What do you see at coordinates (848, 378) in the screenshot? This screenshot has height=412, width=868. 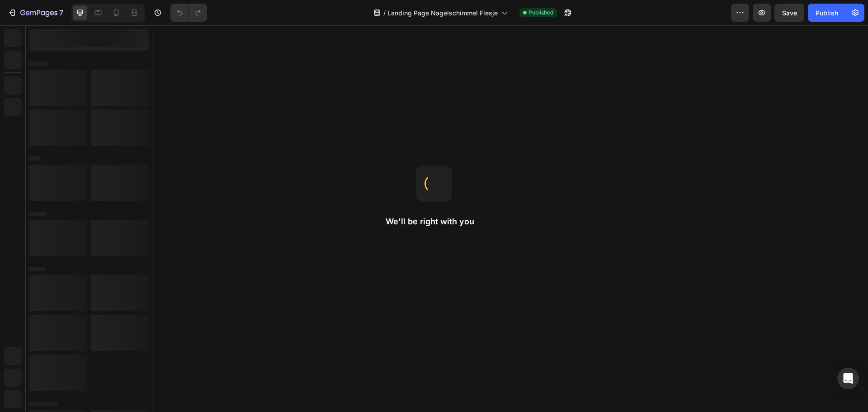 I see `div: Open Intercom Messenger` at bounding box center [848, 378].